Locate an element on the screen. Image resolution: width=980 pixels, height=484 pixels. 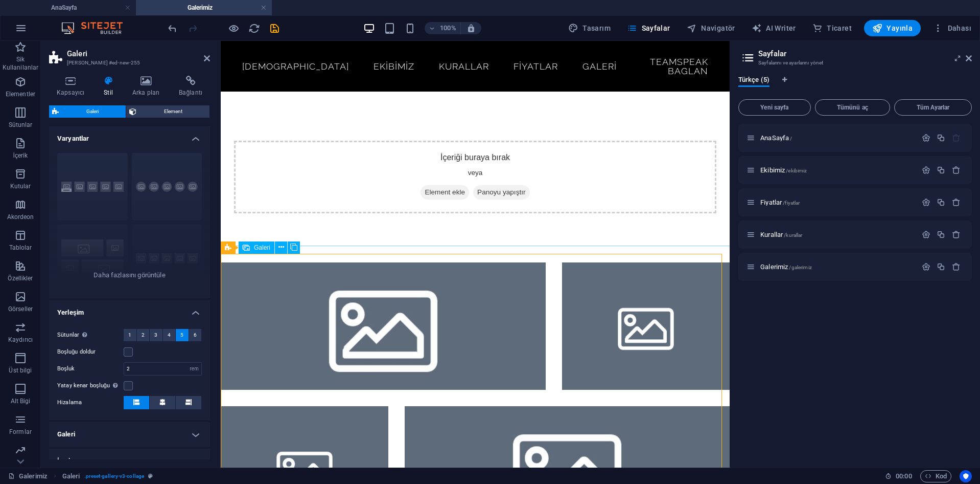
label: Yatay kenar boşluğu is located at coordinates (91, 386).